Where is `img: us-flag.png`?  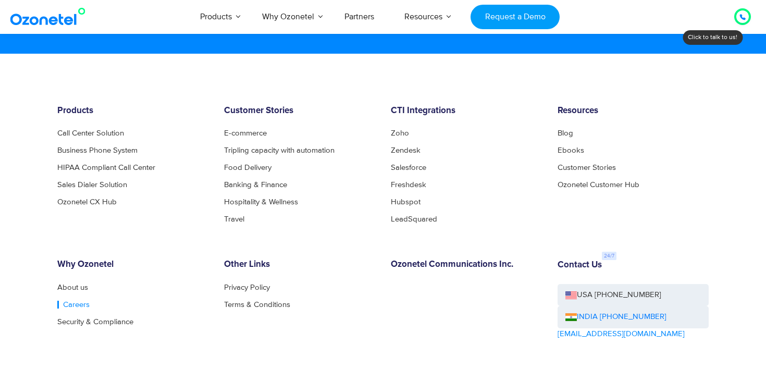 img: us-flag.png is located at coordinates (571, 295).